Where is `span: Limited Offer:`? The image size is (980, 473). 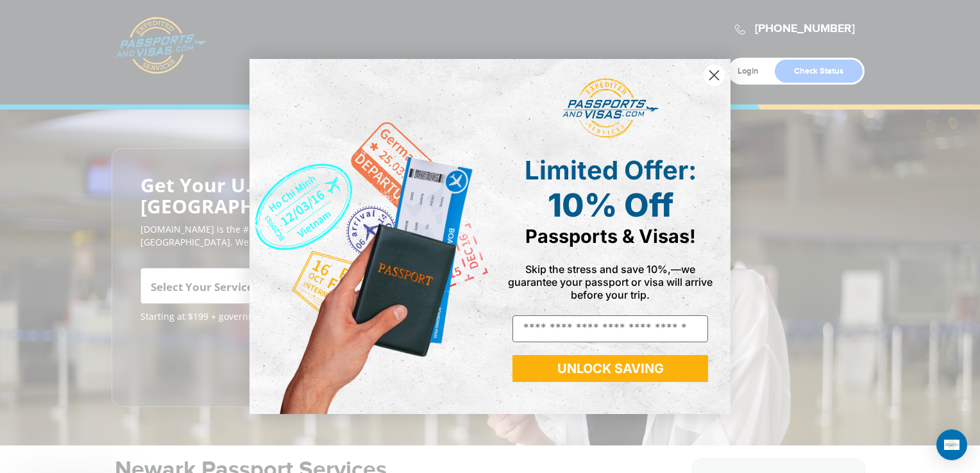 span: Limited Offer: is located at coordinates (611, 170).